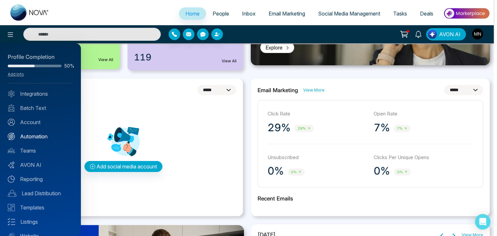 This screenshot has width=497, height=236. I want to click on a: AVON AI, so click(40, 165).